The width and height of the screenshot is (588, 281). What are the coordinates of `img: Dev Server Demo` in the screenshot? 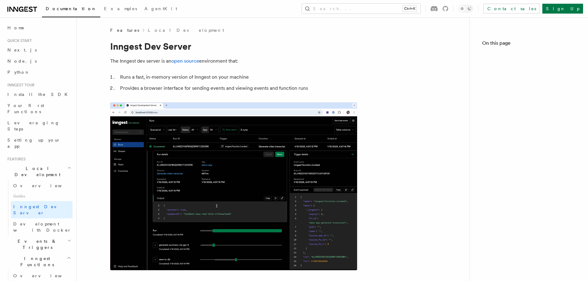 It's located at (233, 186).